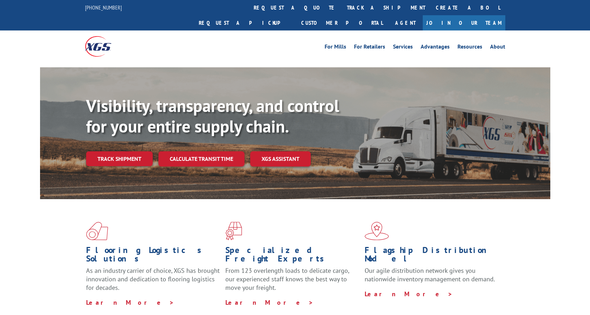 This screenshot has height=315, width=590. What do you see at coordinates (435, 48) in the screenshot?
I see `a: Advantages` at bounding box center [435, 48].